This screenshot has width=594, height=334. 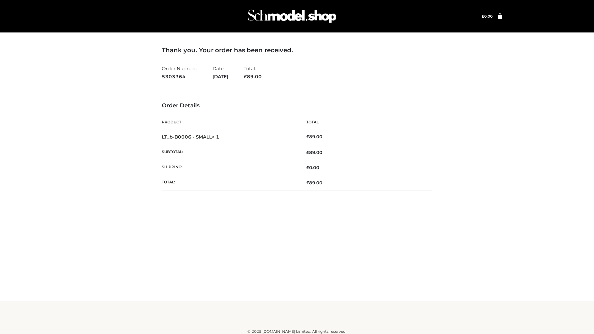 I want to click on th: Shipping:, so click(x=229, y=168).